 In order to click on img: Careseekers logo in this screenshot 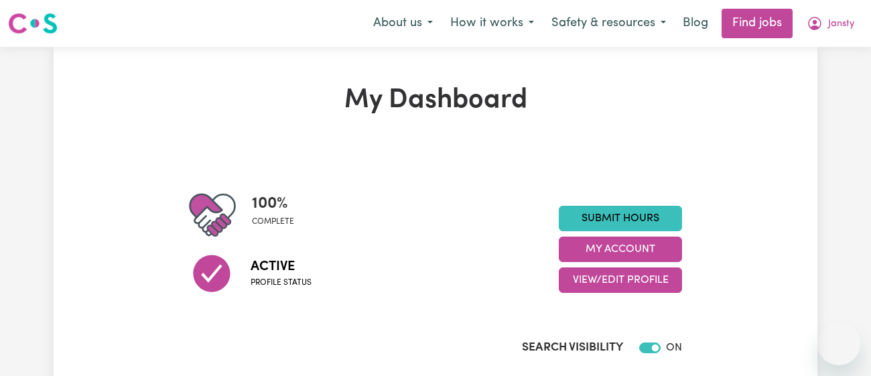, I will do `click(33, 23)`.